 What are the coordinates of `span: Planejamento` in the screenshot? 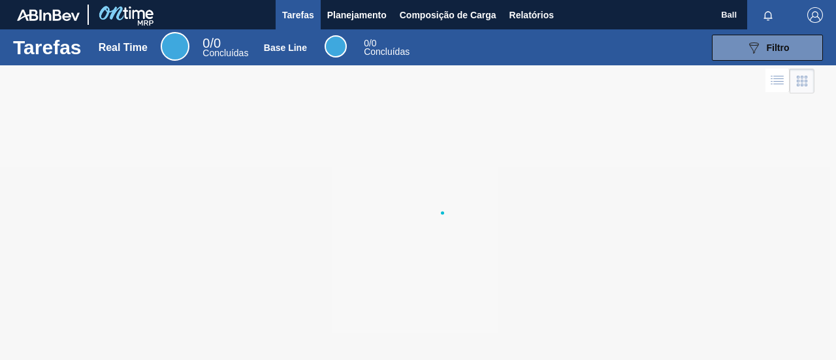 It's located at (357, 15).